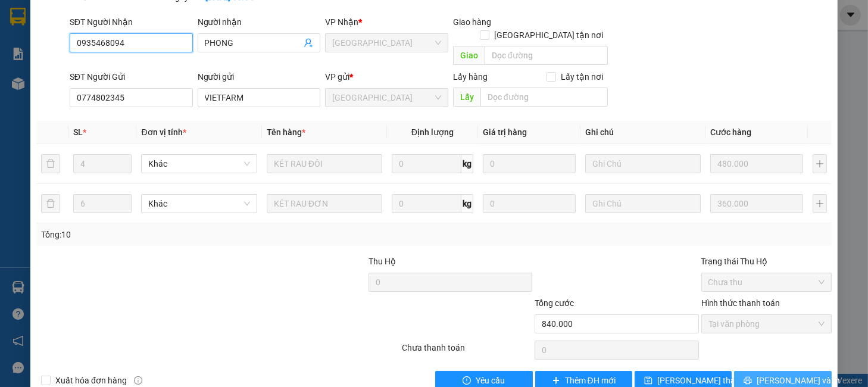 The height and width of the screenshot is (387, 868). Describe the element at coordinates (131, 22) in the screenshot. I see `div: SĐT Người Nhận` at that location.